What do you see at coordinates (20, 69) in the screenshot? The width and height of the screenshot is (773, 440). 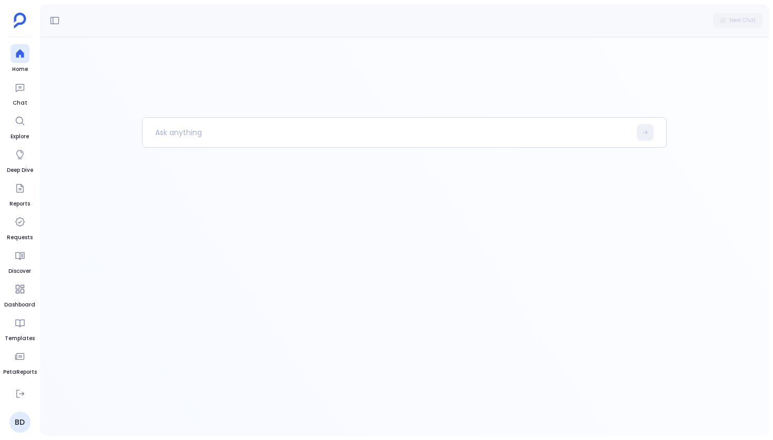 I see `span: Home` at bounding box center [20, 69].